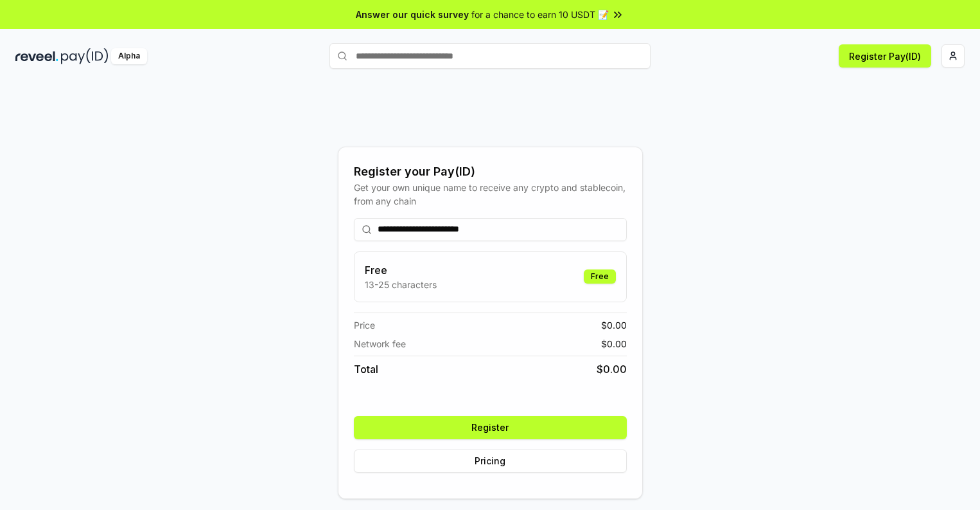 This screenshot has height=510, width=980. What do you see at coordinates (490, 172) in the screenshot?
I see `div: Register your Pay(ID)` at bounding box center [490, 172].